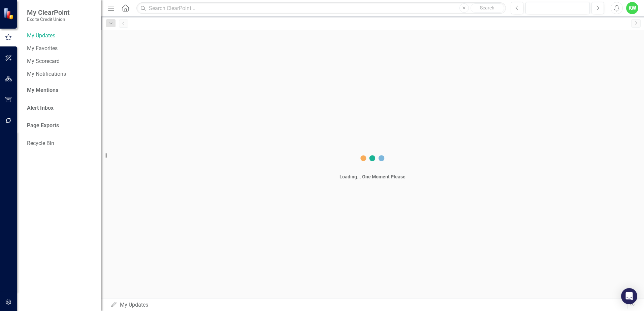 This screenshot has height=311, width=644. Describe the element at coordinates (48, 19) in the screenshot. I see `small: Excite Credit Union` at that location.